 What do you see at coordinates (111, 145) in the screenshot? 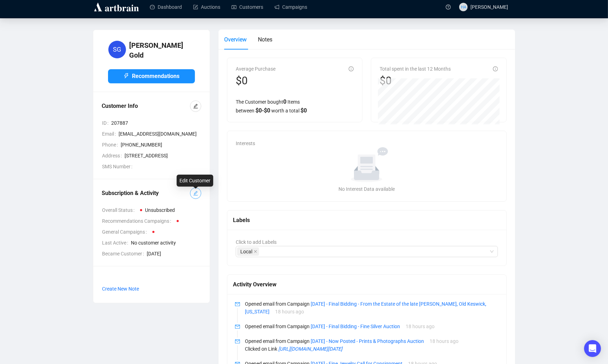
I see `span: Phone` at bounding box center [111, 145].